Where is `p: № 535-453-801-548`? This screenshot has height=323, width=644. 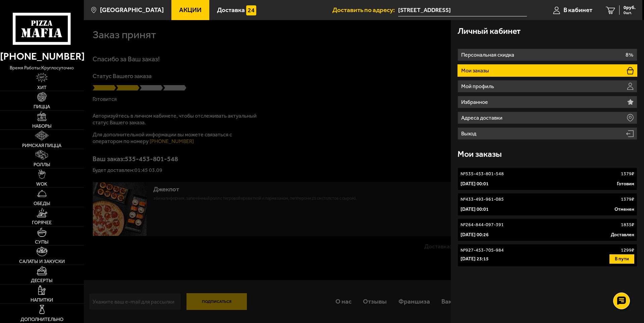 p: № 535-453-801-548 is located at coordinates (482, 174).